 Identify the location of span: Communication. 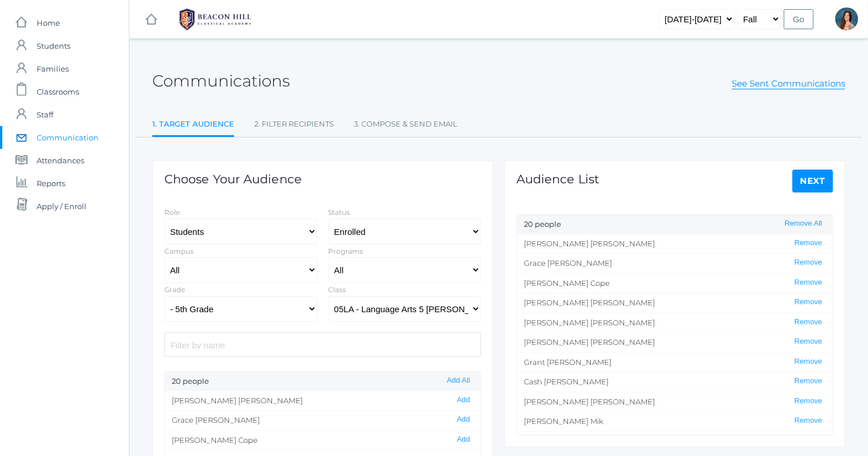
(67, 138).